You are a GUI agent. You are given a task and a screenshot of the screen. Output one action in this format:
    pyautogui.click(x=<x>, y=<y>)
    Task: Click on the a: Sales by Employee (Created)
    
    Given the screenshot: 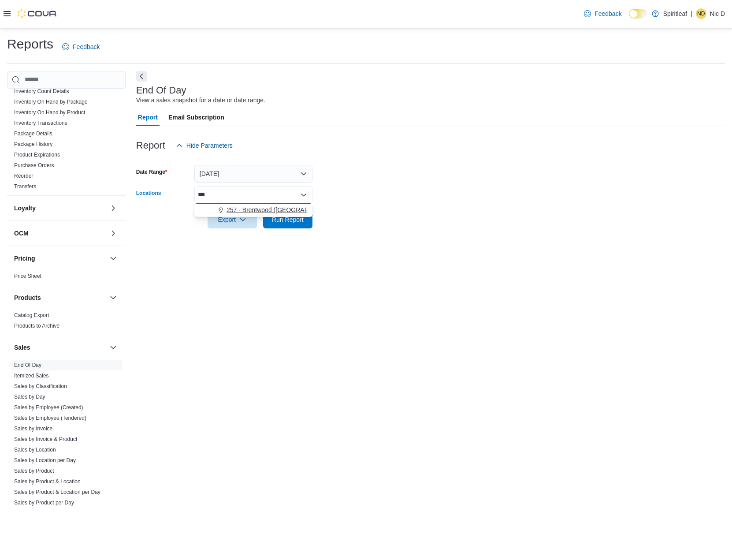 What is the action you would take?
    pyautogui.click(x=48, y=407)
    